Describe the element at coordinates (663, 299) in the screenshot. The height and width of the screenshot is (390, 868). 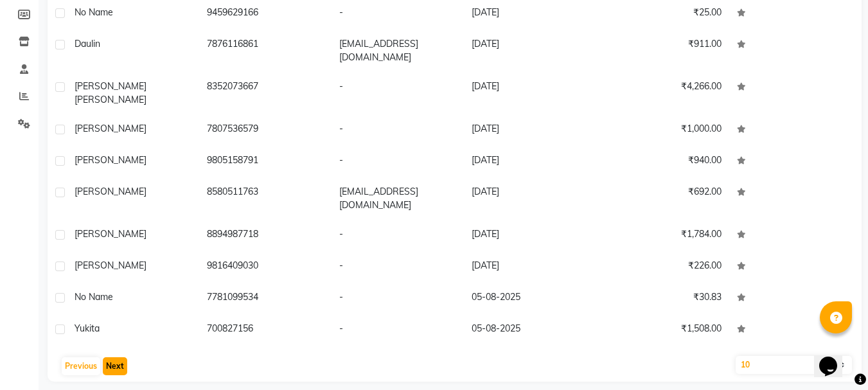
I see `td: ₹30.83` at that location.